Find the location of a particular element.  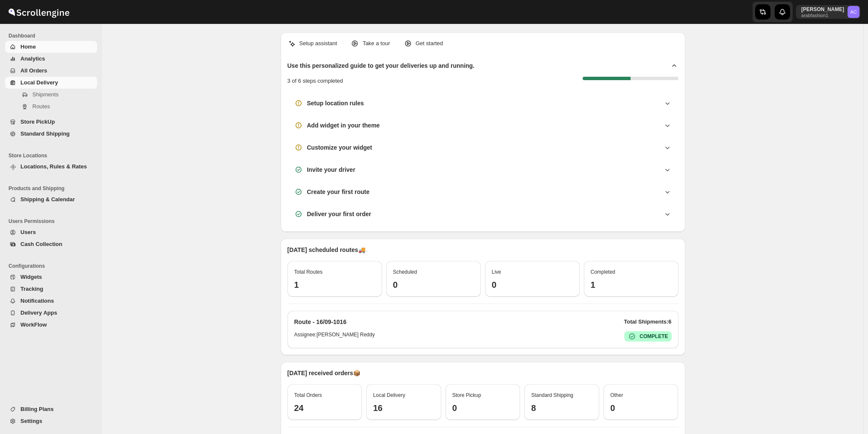

h3: Deliver your first order is located at coordinates (340, 214).